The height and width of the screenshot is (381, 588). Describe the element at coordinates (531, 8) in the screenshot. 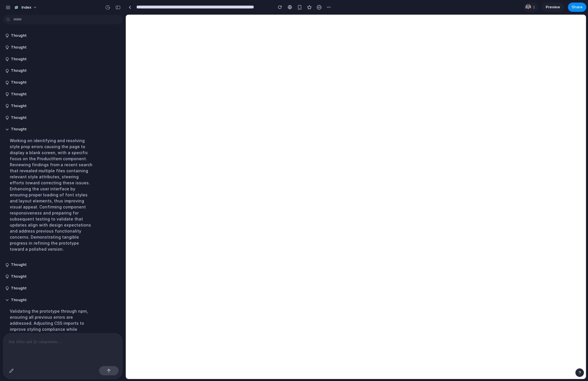

I see `div: 1` at that location.